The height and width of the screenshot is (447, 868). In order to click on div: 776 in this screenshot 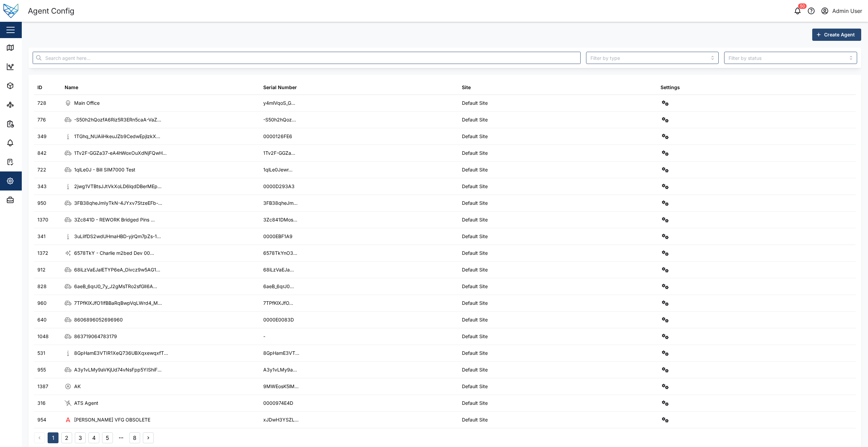, I will do `click(41, 120)`.